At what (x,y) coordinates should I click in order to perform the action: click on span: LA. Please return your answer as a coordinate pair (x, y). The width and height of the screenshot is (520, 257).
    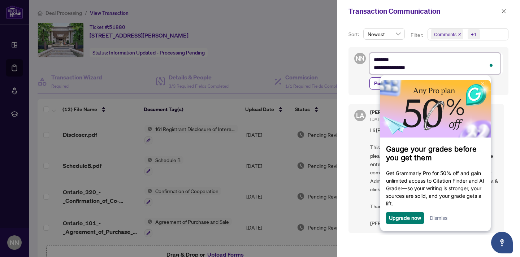
    Looking at the image, I should click on (360, 116).